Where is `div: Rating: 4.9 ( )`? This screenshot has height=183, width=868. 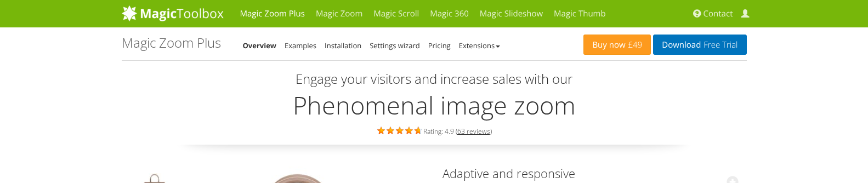
div: Rating: 4.9 ( ) is located at coordinates (434, 130).